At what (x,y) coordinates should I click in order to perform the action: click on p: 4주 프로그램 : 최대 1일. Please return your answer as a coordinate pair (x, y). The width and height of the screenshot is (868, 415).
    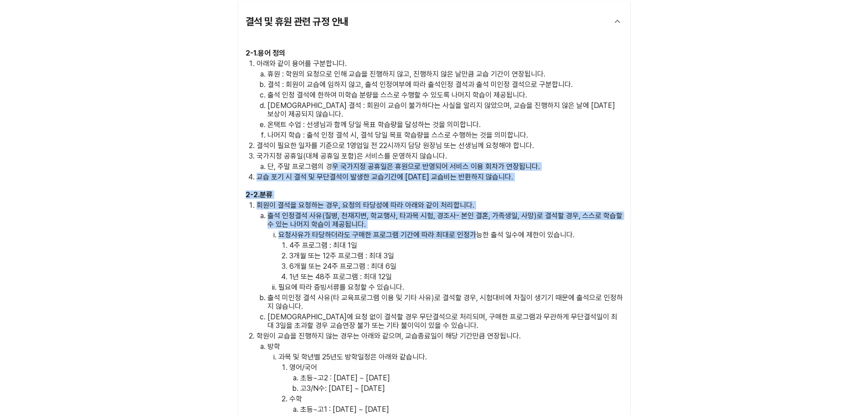
    Looking at the image, I should click on (456, 245).